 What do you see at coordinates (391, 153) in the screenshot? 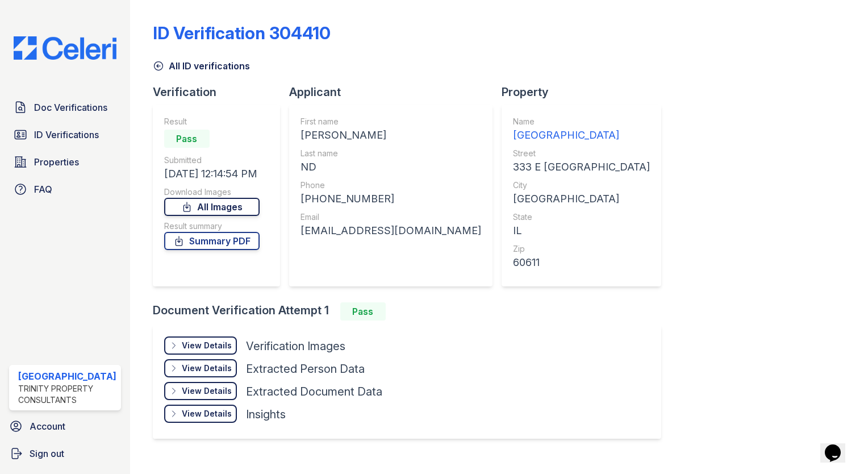
I see `div: Last name` at bounding box center [391, 153].